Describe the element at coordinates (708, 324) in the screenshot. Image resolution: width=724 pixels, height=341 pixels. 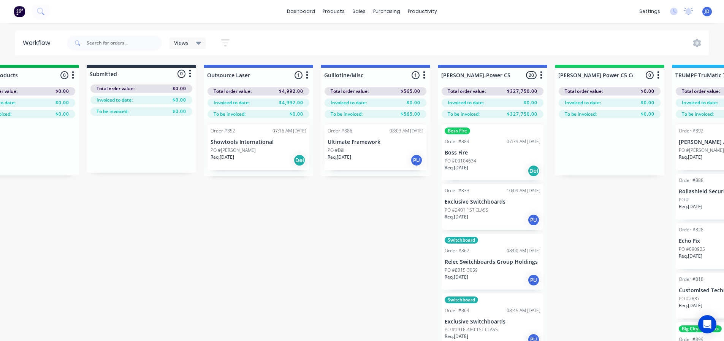
I see `div: Open Intercom Messenger` at that location.